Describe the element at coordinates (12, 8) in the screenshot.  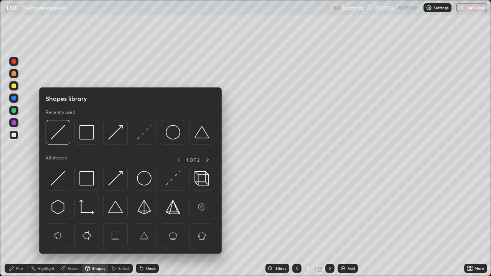
I see `p: LIVE` at that location.